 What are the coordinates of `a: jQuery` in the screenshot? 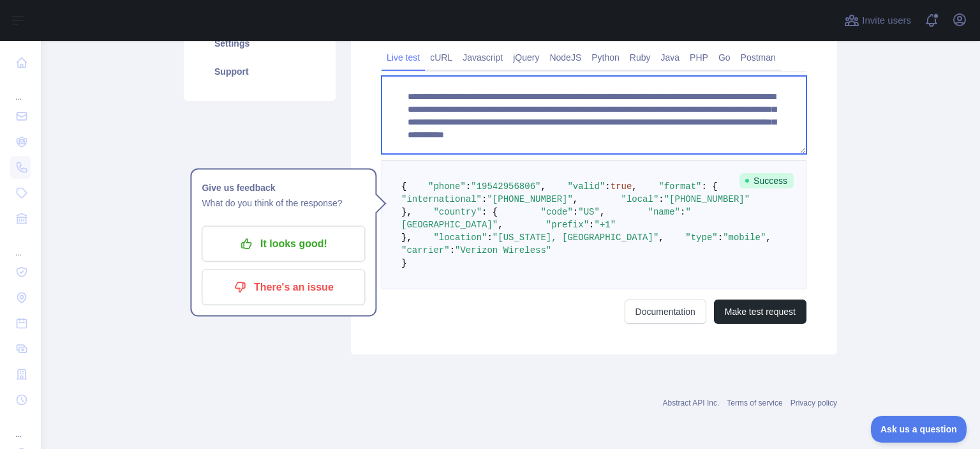 It's located at (526, 58).